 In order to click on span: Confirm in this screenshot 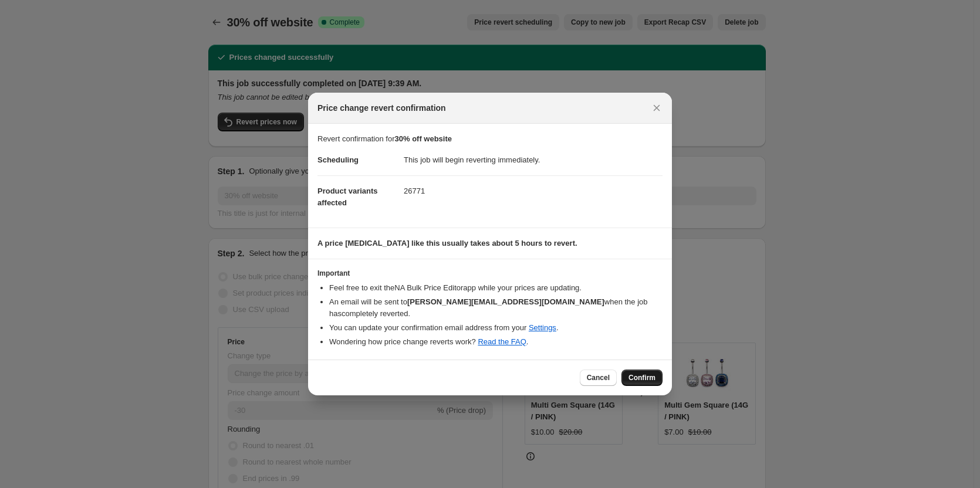, I will do `click(642, 377)`.